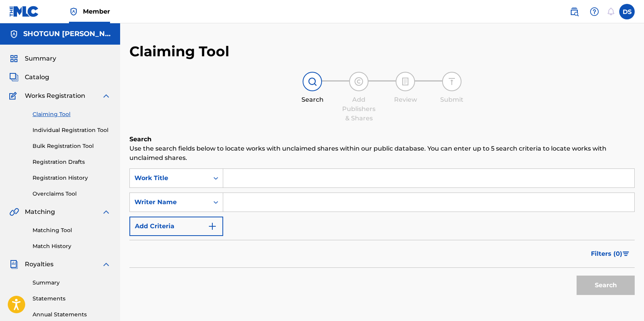  I want to click on a: Individual Registration Tool, so click(72, 130).